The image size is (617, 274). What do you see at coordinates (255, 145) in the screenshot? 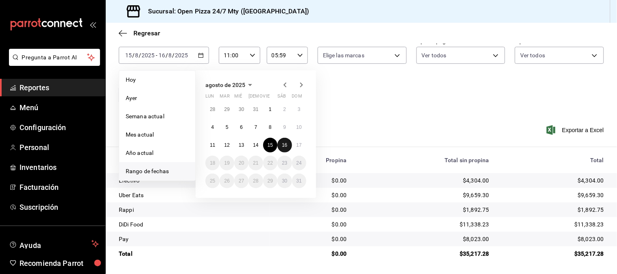
I see `button: 14 de agosto de 2025` at bounding box center [255, 145].